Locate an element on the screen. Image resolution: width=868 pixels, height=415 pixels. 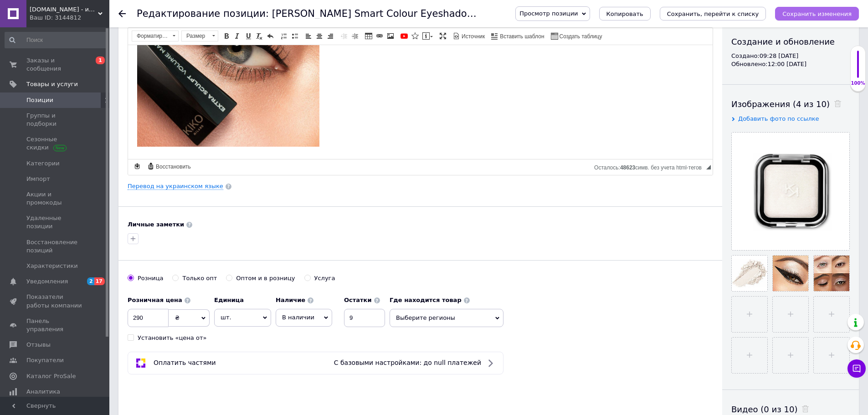
a: Уменьшить отступ is located at coordinates (344, 36).